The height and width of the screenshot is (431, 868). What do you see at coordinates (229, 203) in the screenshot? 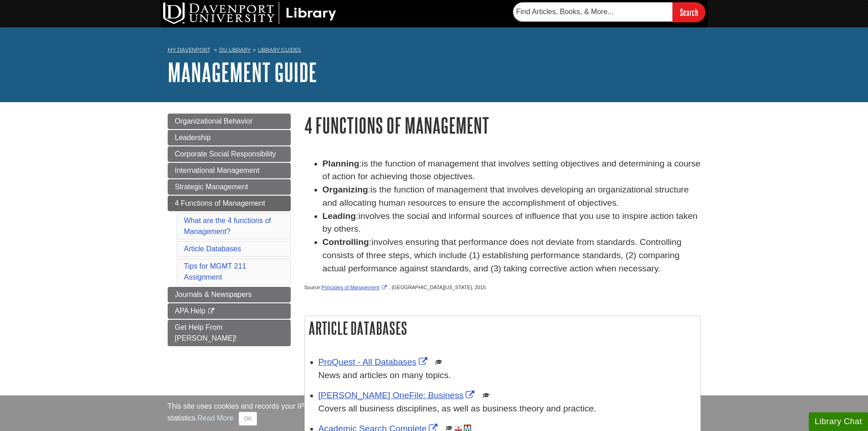
I see `a: 4 Functions of Management` at bounding box center [229, 203].